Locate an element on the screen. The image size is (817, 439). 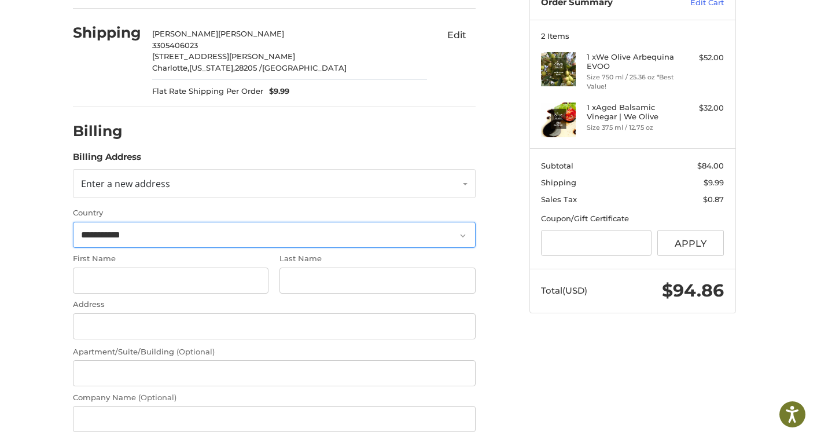
h4: 1 x Aged Balsamic Vinegar | We Olive is located at coordinates (631, 112).